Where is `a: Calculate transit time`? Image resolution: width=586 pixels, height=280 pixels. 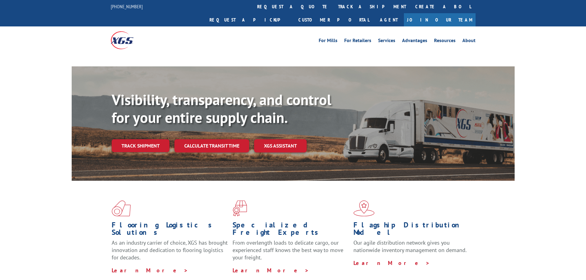 a: Calculate transit time is located at coordinates (212, 146).